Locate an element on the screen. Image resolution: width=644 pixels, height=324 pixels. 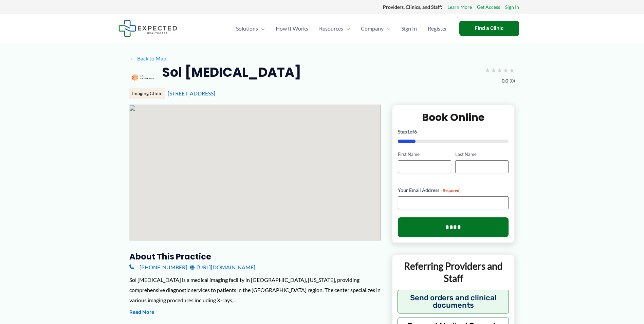
button: Send orders and clinical documents is located at coordinates (454, 302).